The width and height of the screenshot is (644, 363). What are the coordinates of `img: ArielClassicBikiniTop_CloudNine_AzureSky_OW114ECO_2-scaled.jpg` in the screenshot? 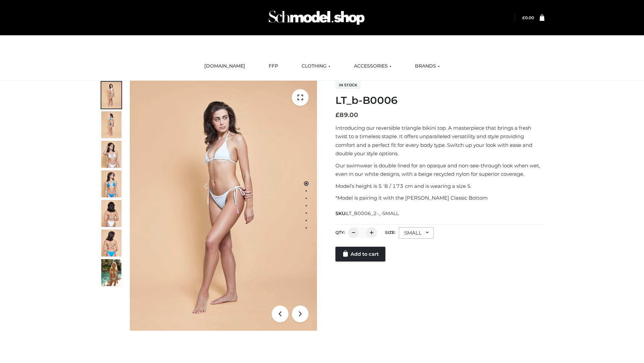 It's located at (111, 125).